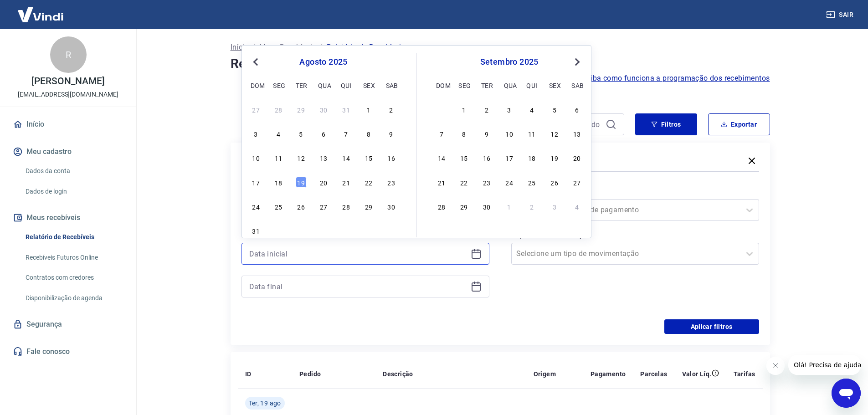 This screenshot has height=415, width=868. I want to click on div: Choose segunda-feira, 28 de julho de 2025, so click(279, 109).